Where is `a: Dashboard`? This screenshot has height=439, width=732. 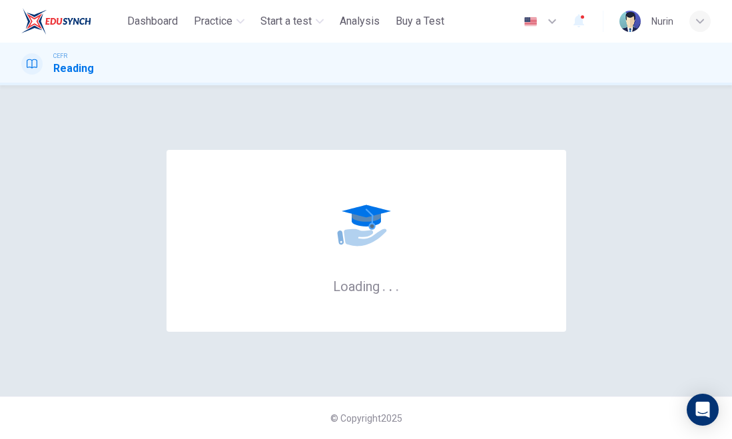
a: Dashboard is located at coordinates (152, 21).